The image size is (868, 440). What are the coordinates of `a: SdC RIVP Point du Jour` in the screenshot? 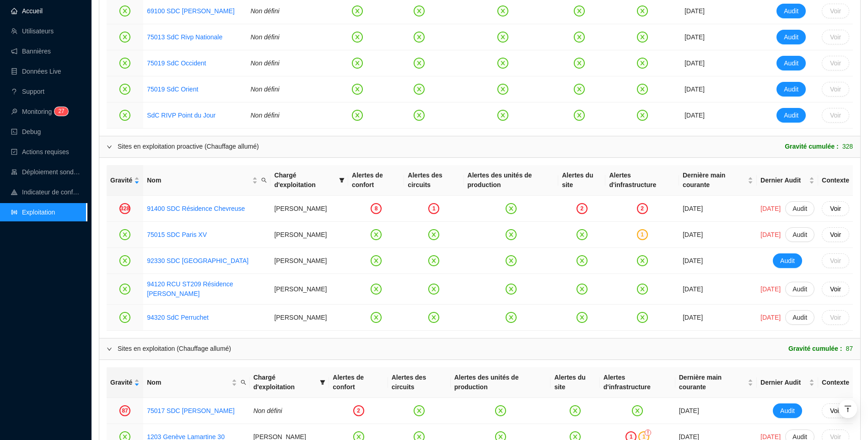 It's located at (182, 115).